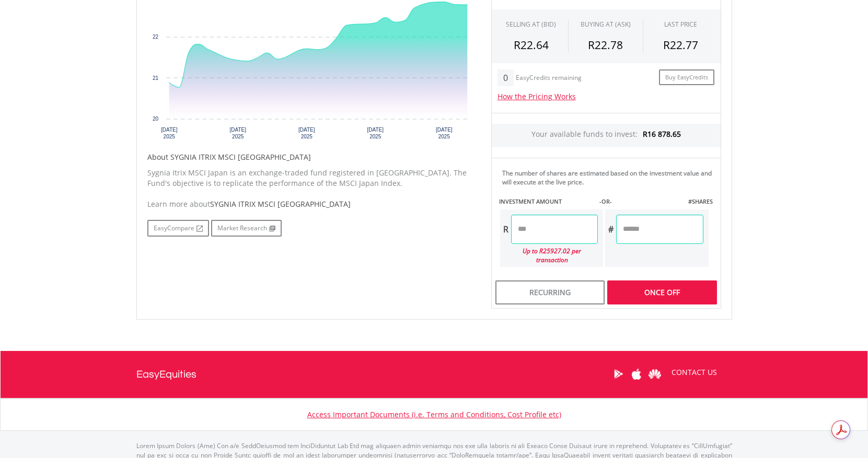  I want to click on div: Learn more about, so click(311, 204).